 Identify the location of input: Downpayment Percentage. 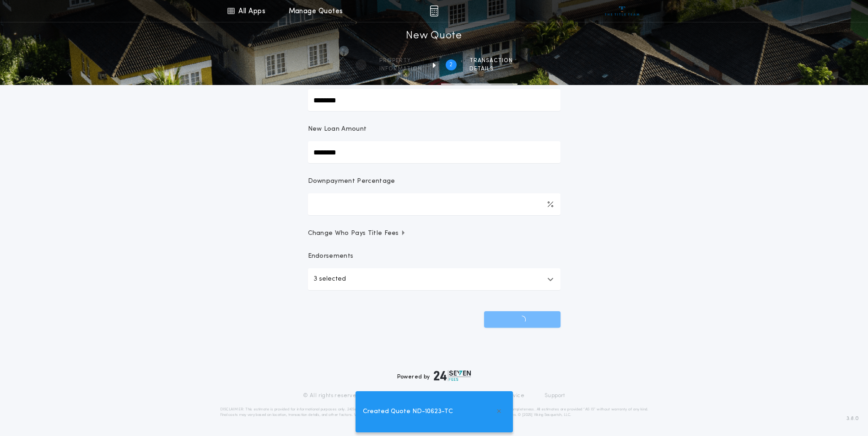
(434, 205).